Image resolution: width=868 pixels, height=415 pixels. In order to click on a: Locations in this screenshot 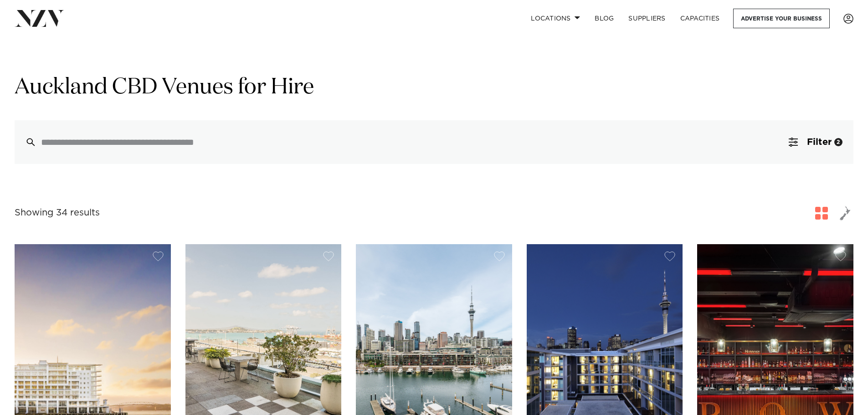, I will do `click(555, 18)`.